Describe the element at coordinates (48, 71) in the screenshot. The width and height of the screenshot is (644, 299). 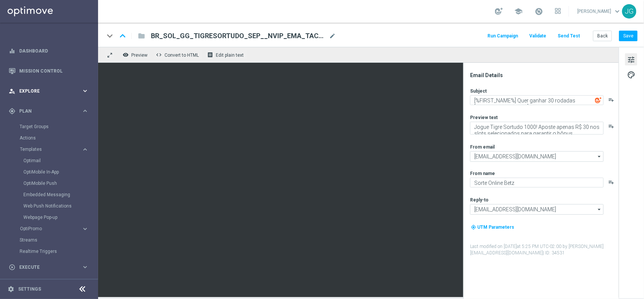
I see `button: Mission Control` at that location.